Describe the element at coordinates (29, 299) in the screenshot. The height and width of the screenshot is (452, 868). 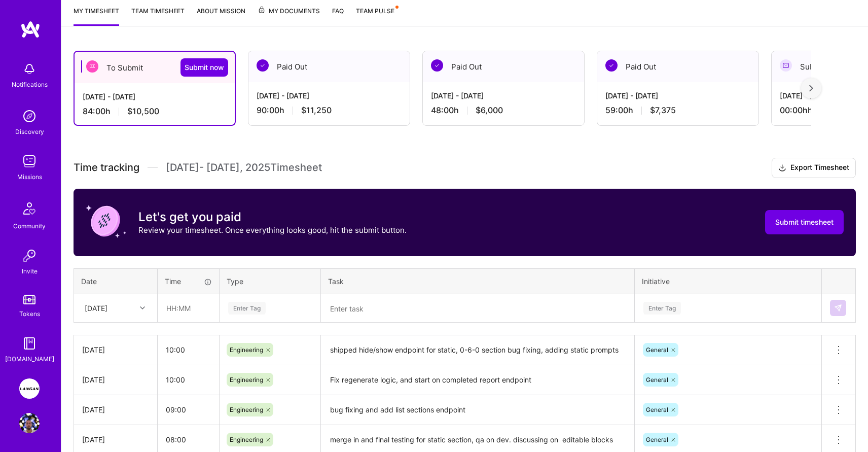
I see `img: tokens` at that location.